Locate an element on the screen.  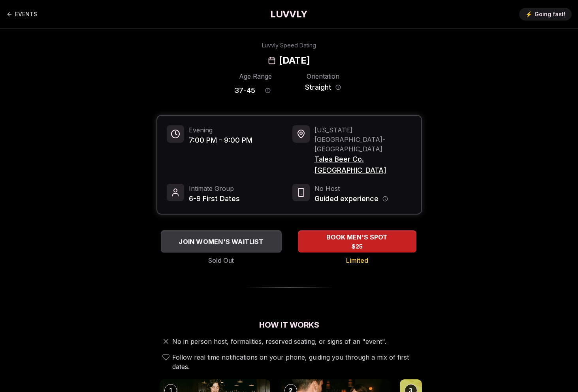
span: No in person host, formalities, reserved seating, or signs of an "event". is located at coordinates (280, 341).